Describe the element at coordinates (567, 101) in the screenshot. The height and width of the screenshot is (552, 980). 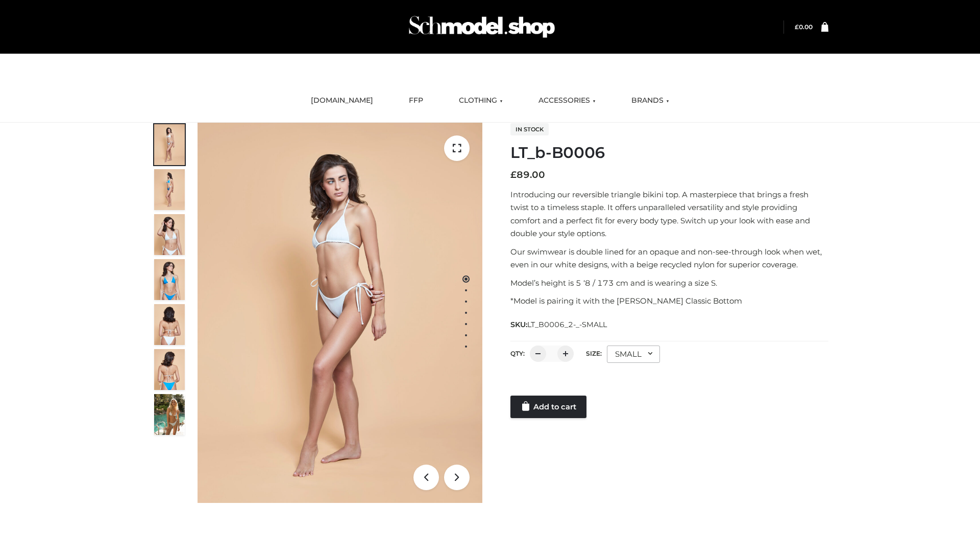
I see `a: ACCESSORIES` at that location.